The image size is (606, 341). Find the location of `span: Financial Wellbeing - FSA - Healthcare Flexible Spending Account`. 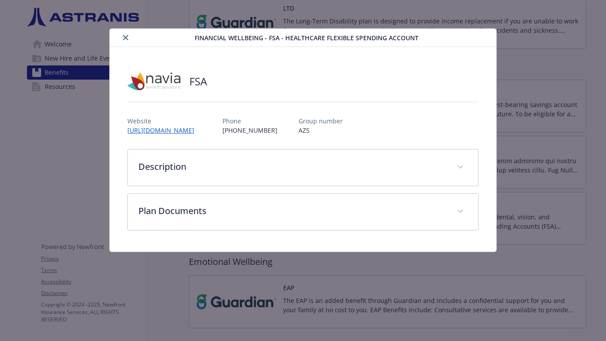

span: Financial Wellbeing - FSA - Healthcare Flexible Spending Account is located at coordinates (306, 38).